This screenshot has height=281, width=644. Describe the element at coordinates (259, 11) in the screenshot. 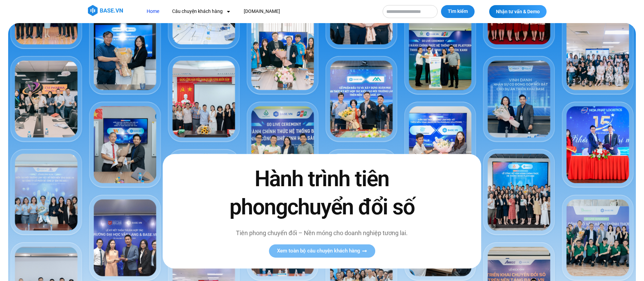

I see `nav: Menu` at that location.